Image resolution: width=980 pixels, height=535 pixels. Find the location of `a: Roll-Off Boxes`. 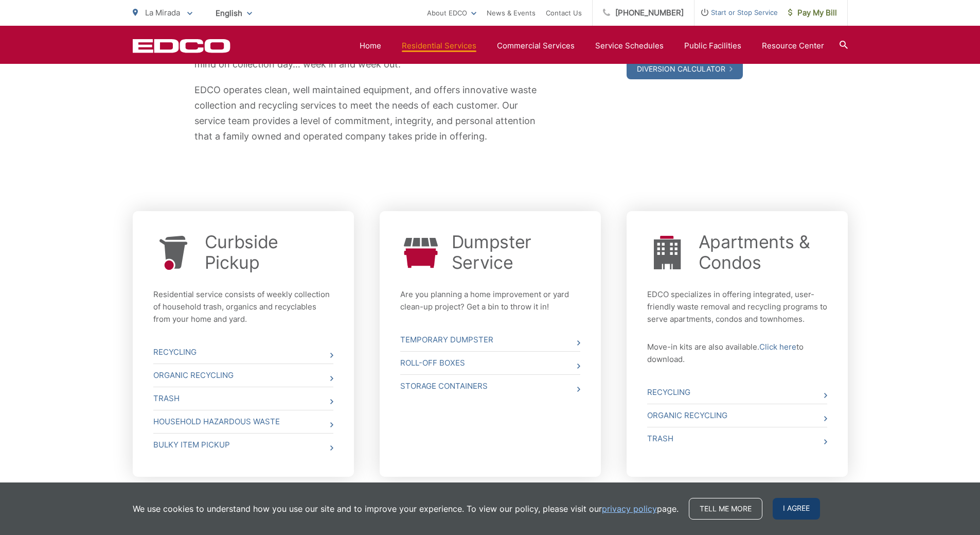

a: Roll-Off Boxes is located at coordinates (490, 363).